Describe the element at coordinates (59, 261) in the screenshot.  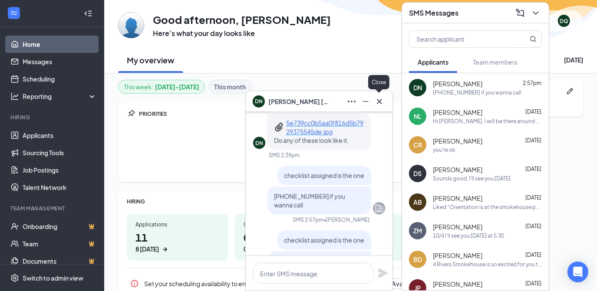
I see `a: DocumentsCrown` at that location.